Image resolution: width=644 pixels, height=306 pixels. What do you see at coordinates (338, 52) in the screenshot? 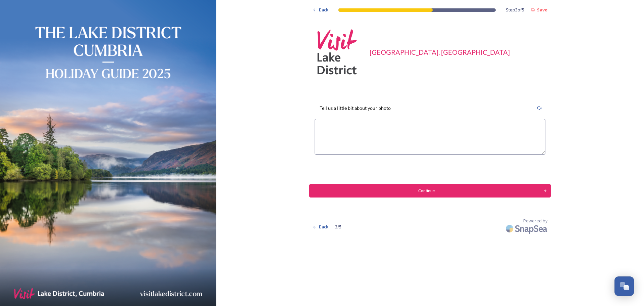
I see `img: Square-VLD-Logo-Pink-Grey.png` at bounding box center [338, 52].